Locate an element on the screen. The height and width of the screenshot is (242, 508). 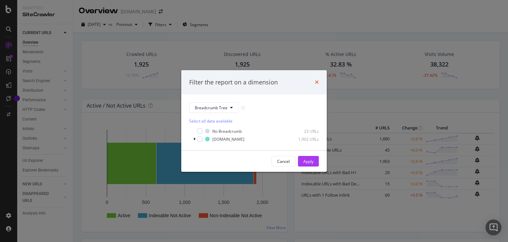
button: Apply is located at coordinates (308, 161).